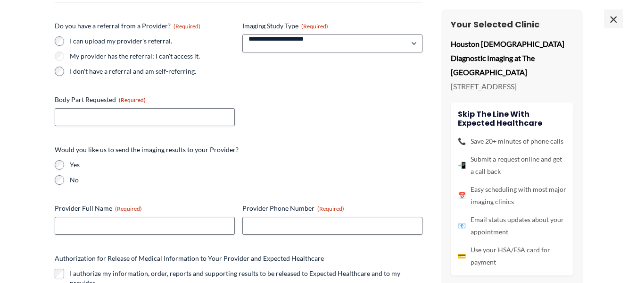 The height and width of the screenshot is (283, 637). I want to click on label: Imaging Study Type, so click(333, 26).